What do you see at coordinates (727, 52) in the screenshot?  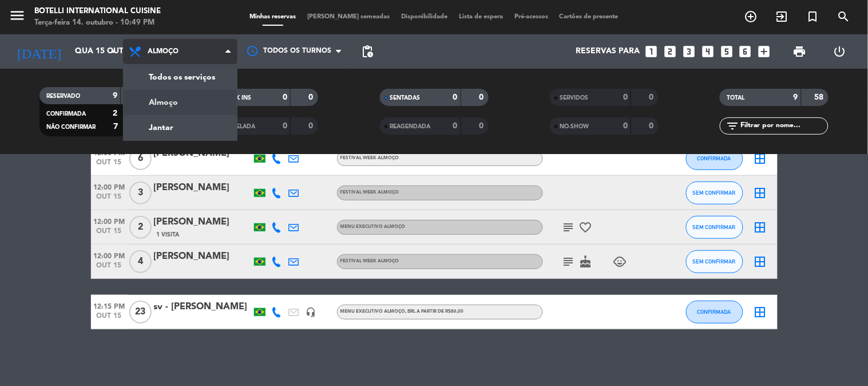 I see `i: looks_5` at bounding box center [727, 52].